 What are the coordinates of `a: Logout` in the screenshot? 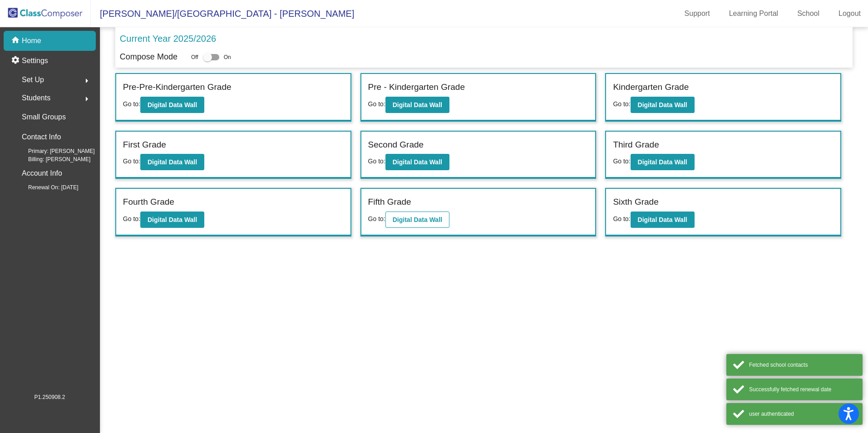 It's located at (849, 14).